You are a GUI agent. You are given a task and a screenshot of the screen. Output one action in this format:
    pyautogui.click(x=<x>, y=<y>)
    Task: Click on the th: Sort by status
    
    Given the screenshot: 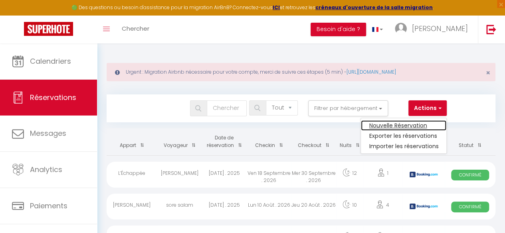 What is the action you would take?
    pyautogui.click(x=470, y=142)
    